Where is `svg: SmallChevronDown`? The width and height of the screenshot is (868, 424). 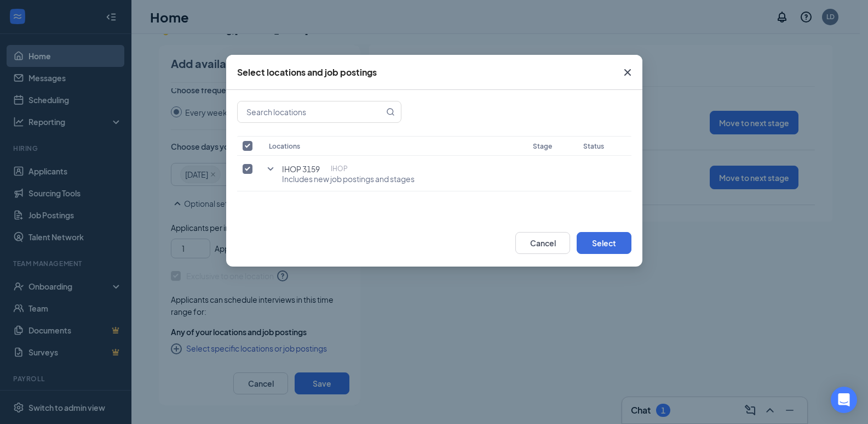 svg: SmallChevronDown is located at coordinates (271, 169).